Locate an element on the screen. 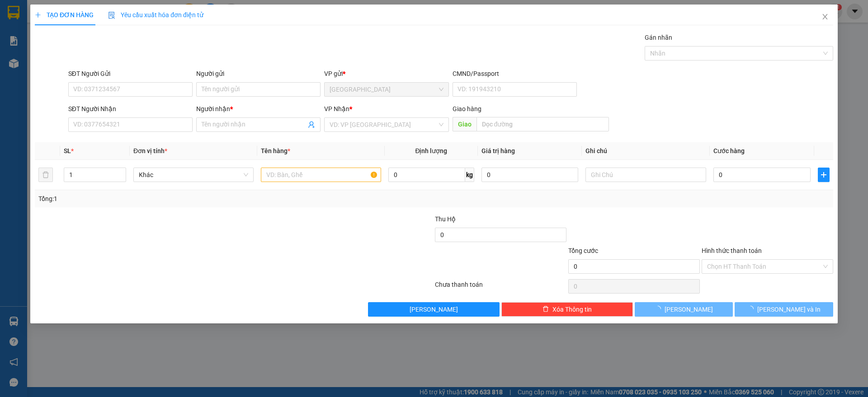 The height and width of the screenshot is (397, 868). span: Thu Hộ is located at coordinates (446, 219).